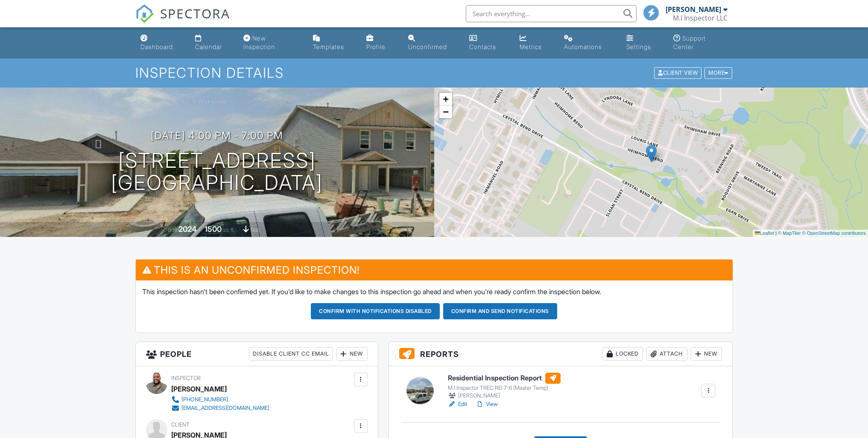  Describe the element at coordinates (561, 354) in the screenshot. I see `h3: Reports` at that location.